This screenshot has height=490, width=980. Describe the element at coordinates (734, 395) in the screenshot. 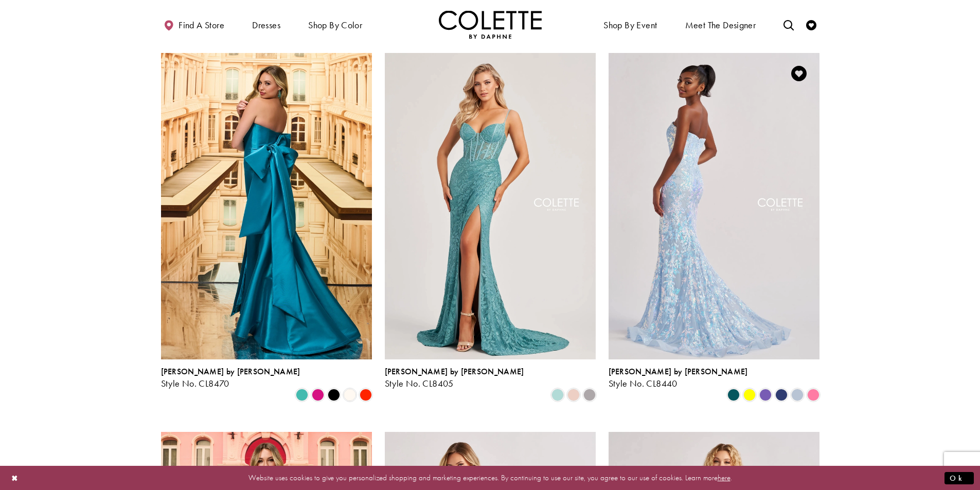

I see `i: Spruce` at that location.